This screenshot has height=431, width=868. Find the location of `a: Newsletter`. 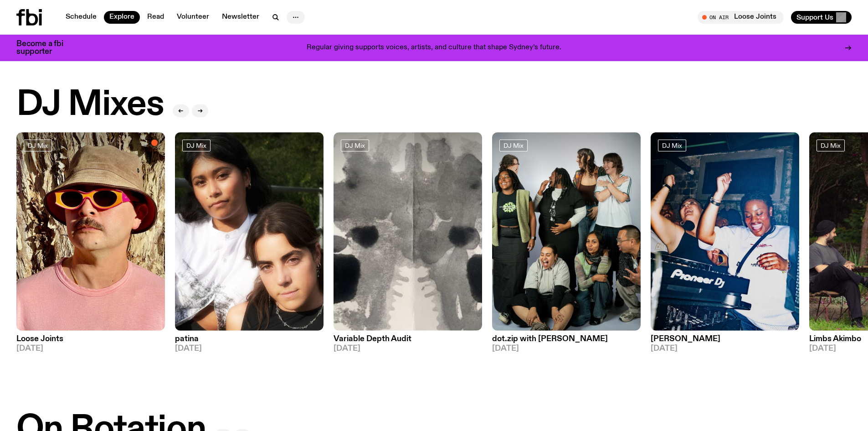

a: Newsletter is located at coordinates (241, 17).